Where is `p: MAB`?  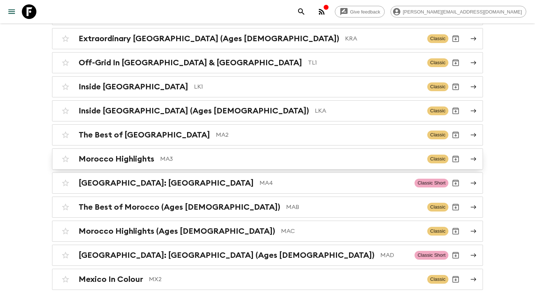
p: MAB is located at coordinates (354, 207).